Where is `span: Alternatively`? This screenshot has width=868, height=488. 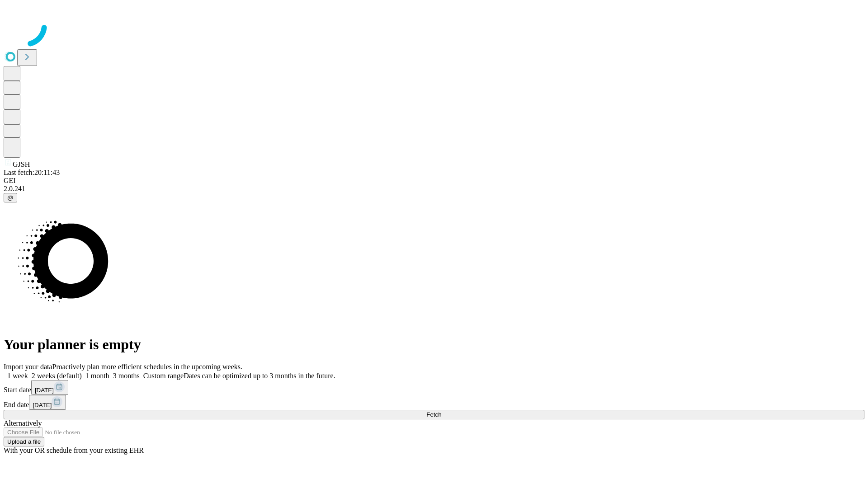
span: Alternatively is located at coordinates (22, 423).